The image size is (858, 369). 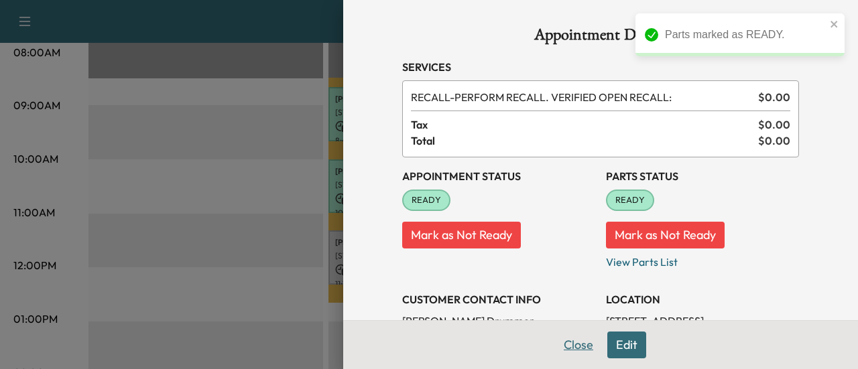 I want to click on span: Tax, so click(x=584, y=125).